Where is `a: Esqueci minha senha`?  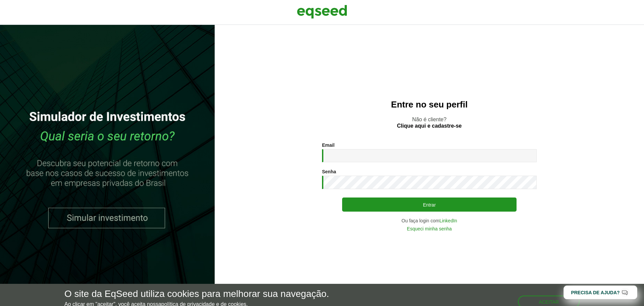 a: Esqueci minha senha is located at coordinates (429, 229).